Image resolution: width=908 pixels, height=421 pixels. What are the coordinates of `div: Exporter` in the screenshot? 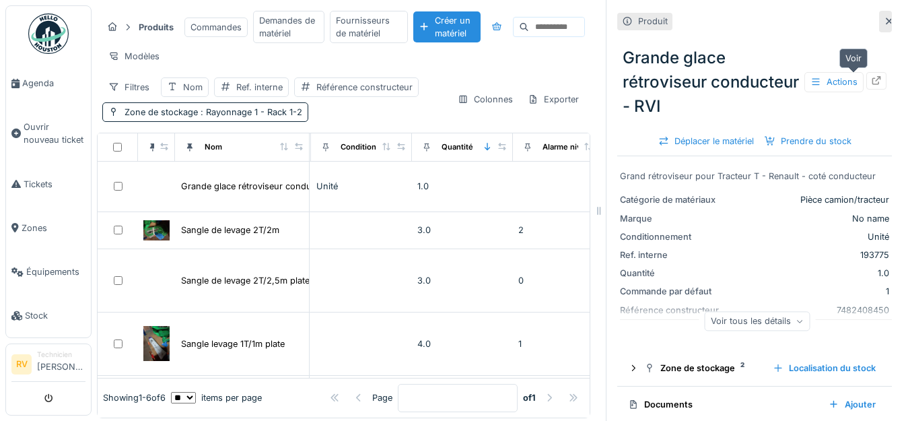 It's located at (554, 99).